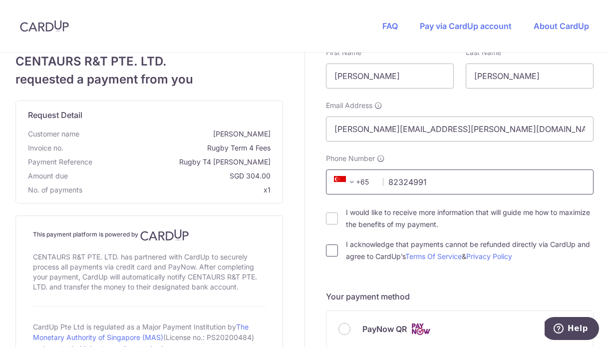 This screenshot has width=609, height=347. What do you see at coordinates (48, 176) in the screenshot?
I see `span: Amount due` at bounding box center [48, 176].